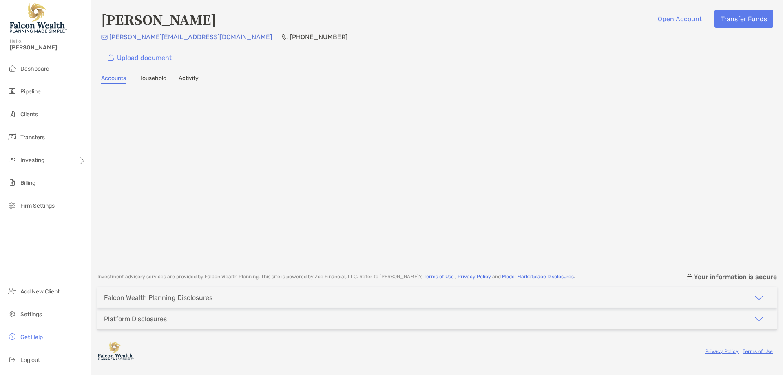 This screenshot has width=783, height=375. I want to click on span: Log out, so click(30, 360).